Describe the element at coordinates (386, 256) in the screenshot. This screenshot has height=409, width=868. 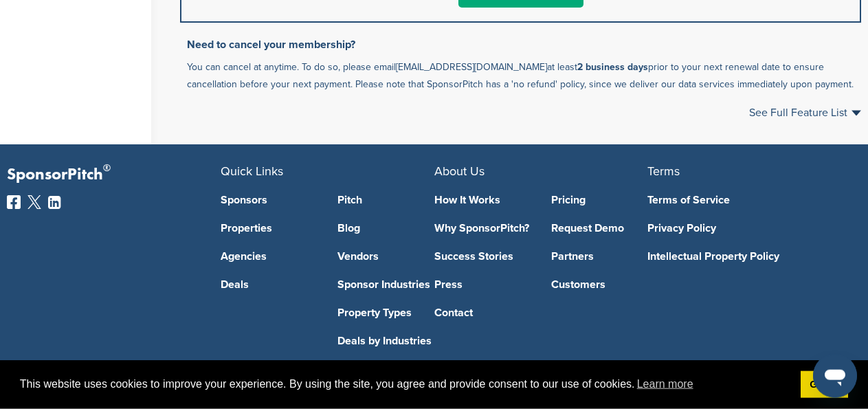
I see `a: Vendors` at that location.